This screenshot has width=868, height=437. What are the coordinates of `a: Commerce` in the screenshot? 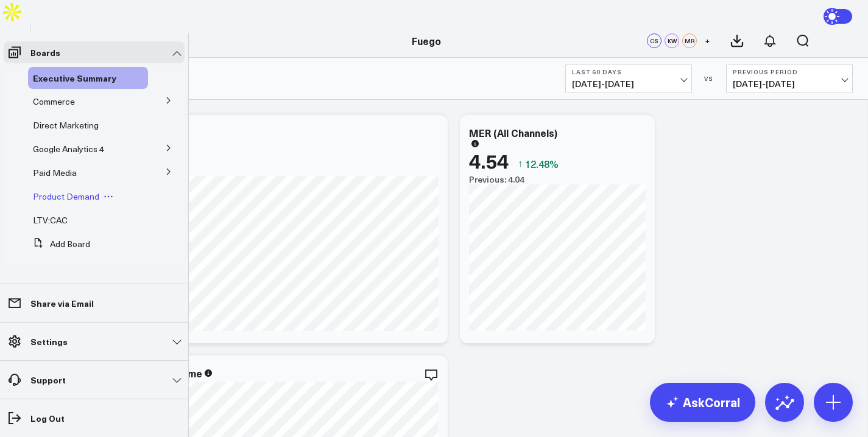 It's located at (54, 102).